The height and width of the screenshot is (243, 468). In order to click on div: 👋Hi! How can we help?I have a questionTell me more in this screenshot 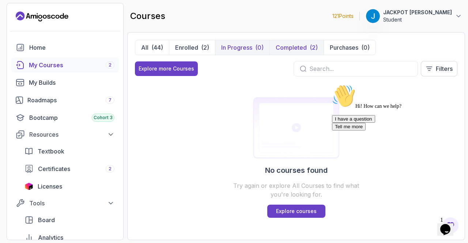, I will do `click(69, 26)`.